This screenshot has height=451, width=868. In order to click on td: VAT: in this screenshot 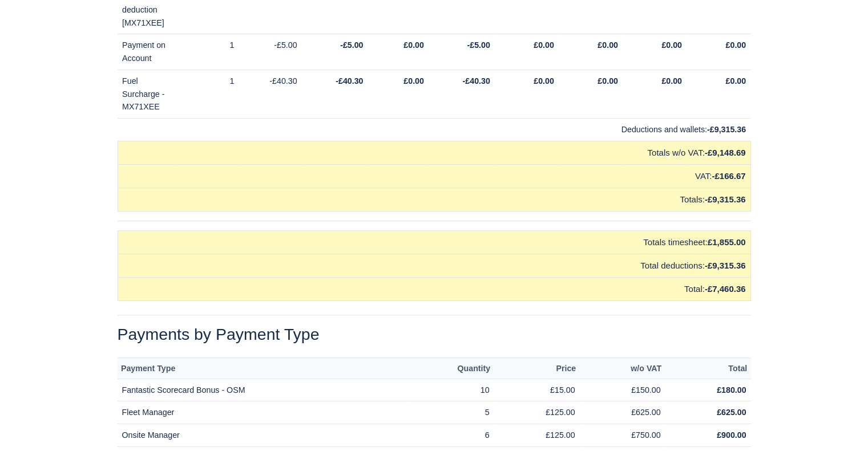, I will do `click(434, 176)`.